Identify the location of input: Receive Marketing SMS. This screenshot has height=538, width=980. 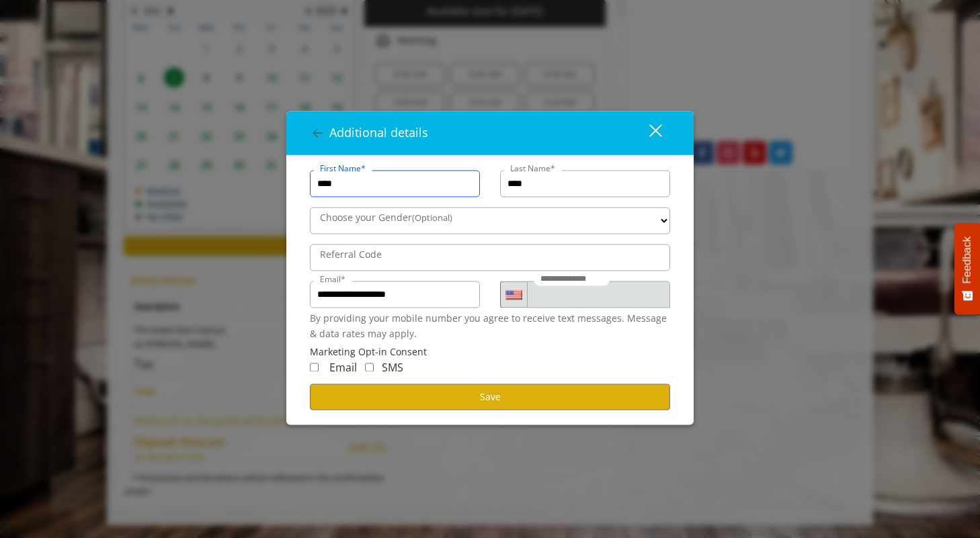
(369, 367).